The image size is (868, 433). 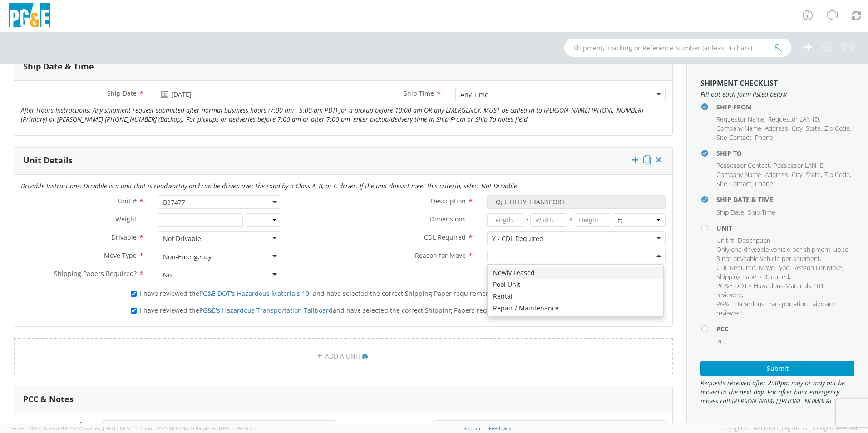 What do you see at coordinates (500, 428) in the screenshot?
I see `a: Feedback` at bounding box center [500, 428].